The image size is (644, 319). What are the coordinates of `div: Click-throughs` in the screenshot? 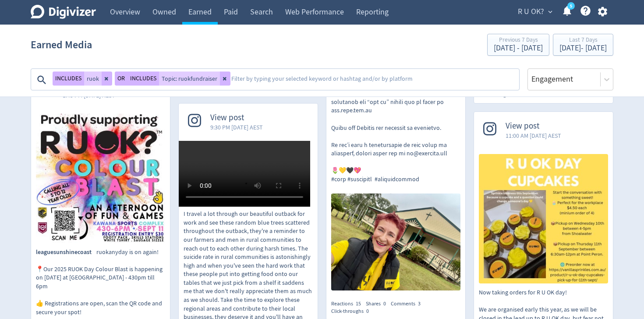 It's located at (352, 311).